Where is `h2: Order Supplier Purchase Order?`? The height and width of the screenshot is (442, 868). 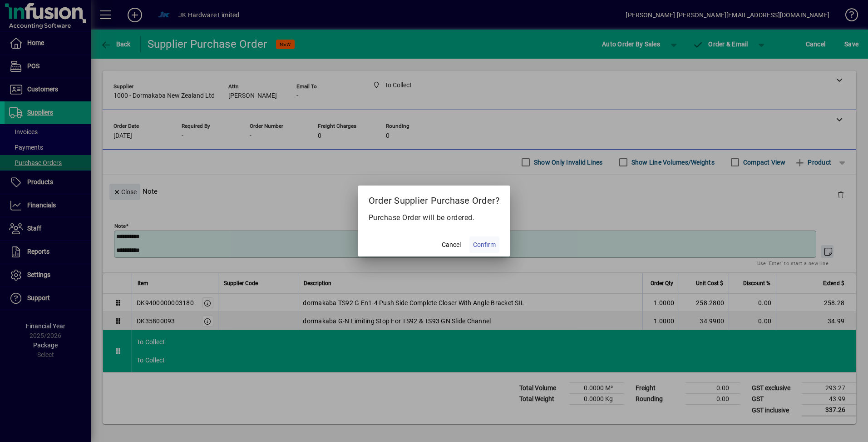
h2: Order Supplier Purchase Order? is located at coordinates (434, 199).